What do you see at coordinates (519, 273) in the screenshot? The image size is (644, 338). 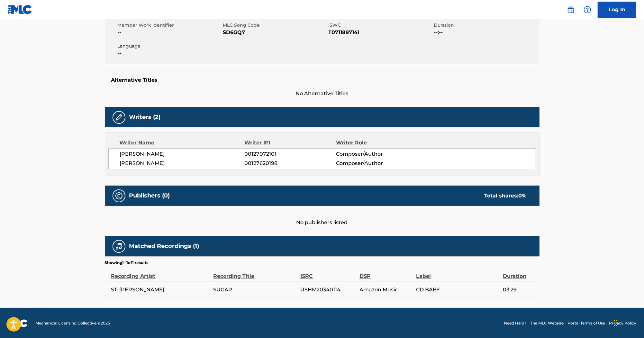 I see `div: Duration` at bounding box center [519, 273].